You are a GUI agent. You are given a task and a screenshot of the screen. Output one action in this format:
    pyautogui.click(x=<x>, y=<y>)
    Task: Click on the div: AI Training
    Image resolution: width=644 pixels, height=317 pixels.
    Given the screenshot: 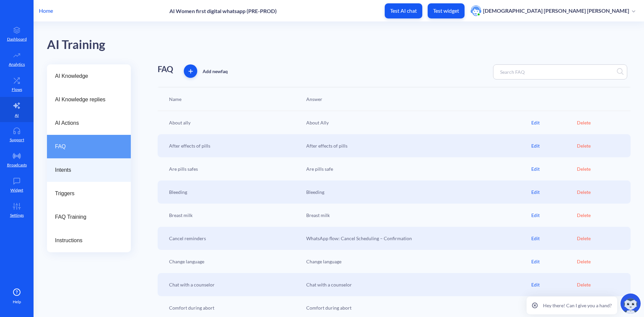 What is the action you would take?
    pyautogui.click(x=76, y=45)
    